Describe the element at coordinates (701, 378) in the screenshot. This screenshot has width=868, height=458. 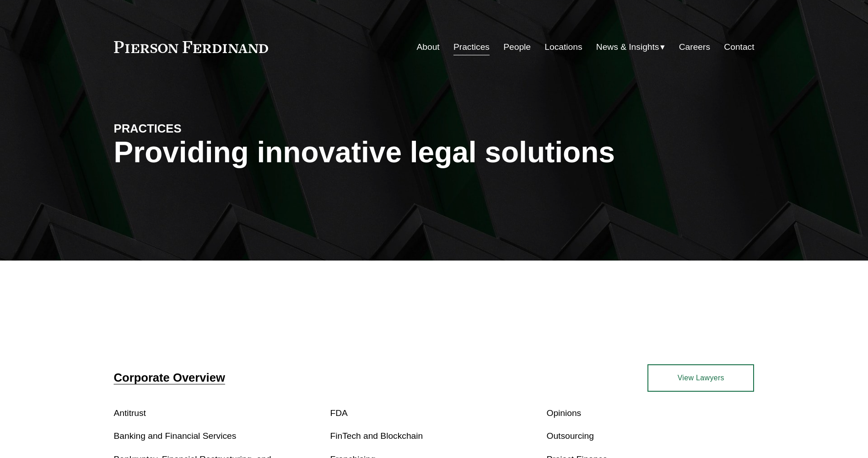
I see `a: View Lawyers` at that location.